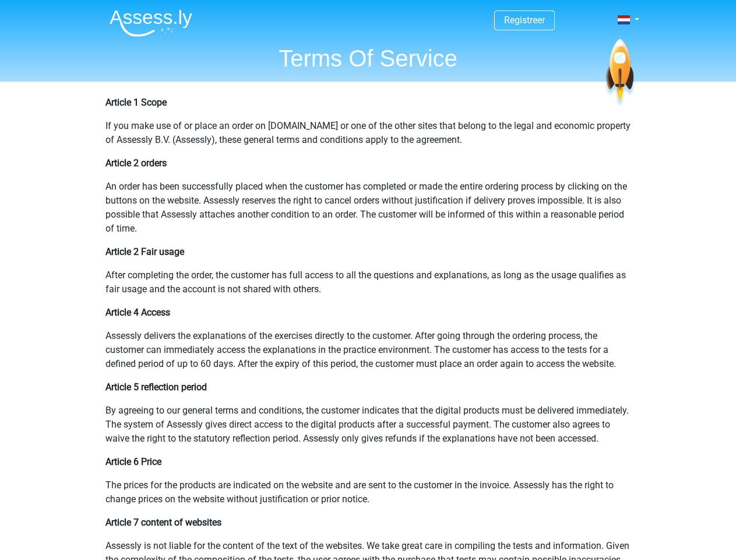 This screenshot has width=736, height=560. Describe the element at coordinates (156, 387) in the screenshot. I see `b: Article 5 reflection period` at that location.